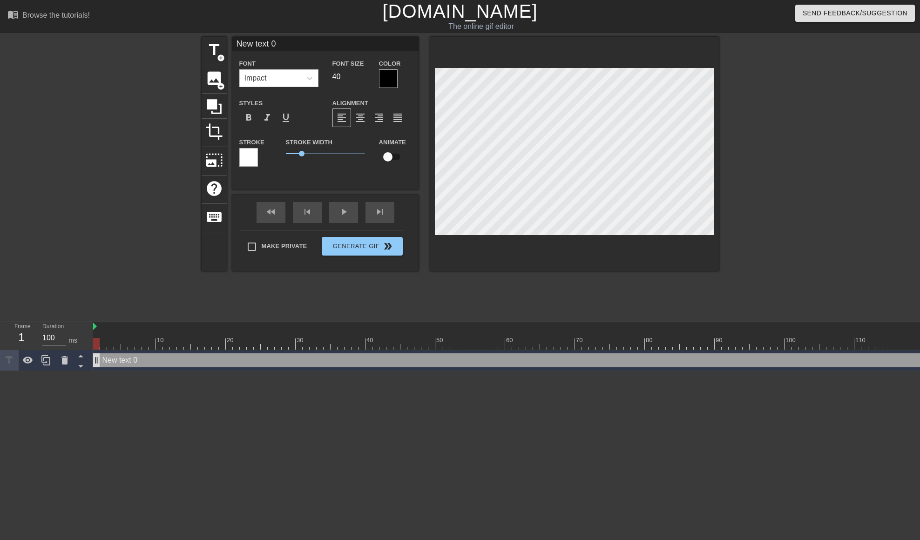 The height and width of the screenshot is (540, 920). Describe the element at coordinates (388, 246) in the screenshot. I see `span: double_arrow` at that location.